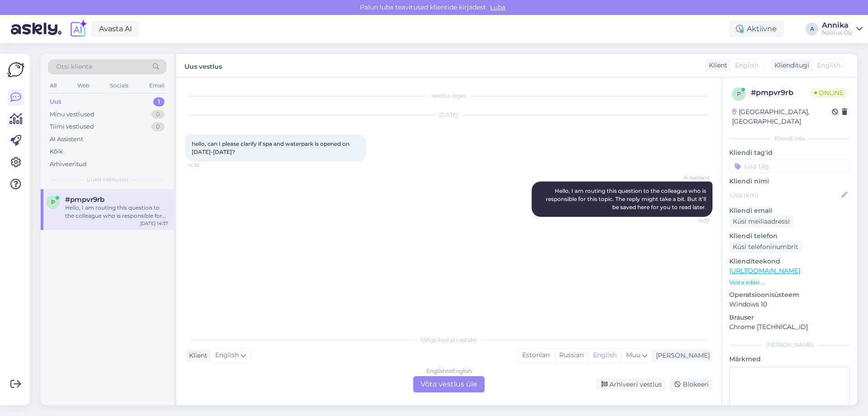 The image size is (868, 416). What do you see at coordinates (756, 29) in the screenshot?
I see `div: Aktiivne` at bounding box center [756, 29].